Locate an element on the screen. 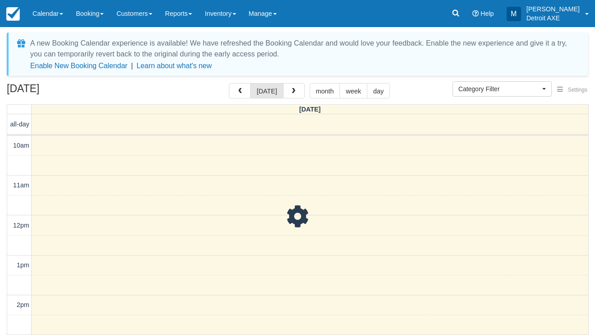  span: Category Filter is located at coordinates (499, 89).